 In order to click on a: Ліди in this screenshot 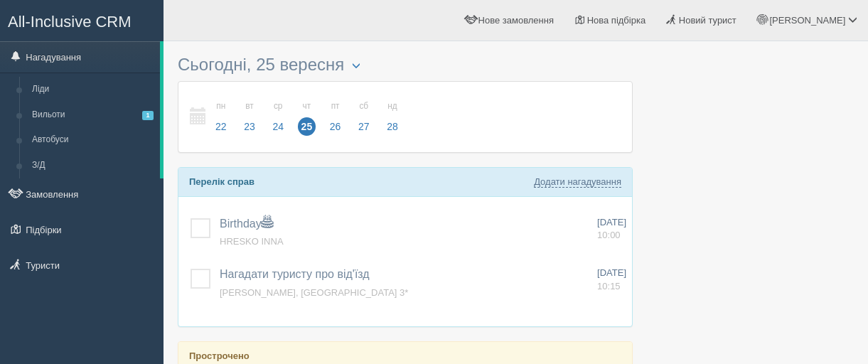, I will do `click(93, 90)`.